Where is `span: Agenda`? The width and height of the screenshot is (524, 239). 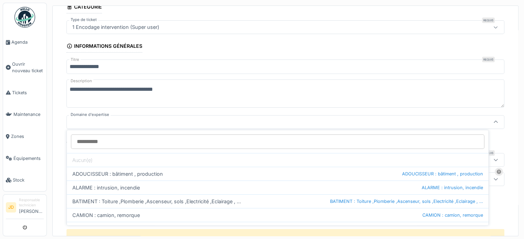 span: Agenda is located at coordinates (28, 42).